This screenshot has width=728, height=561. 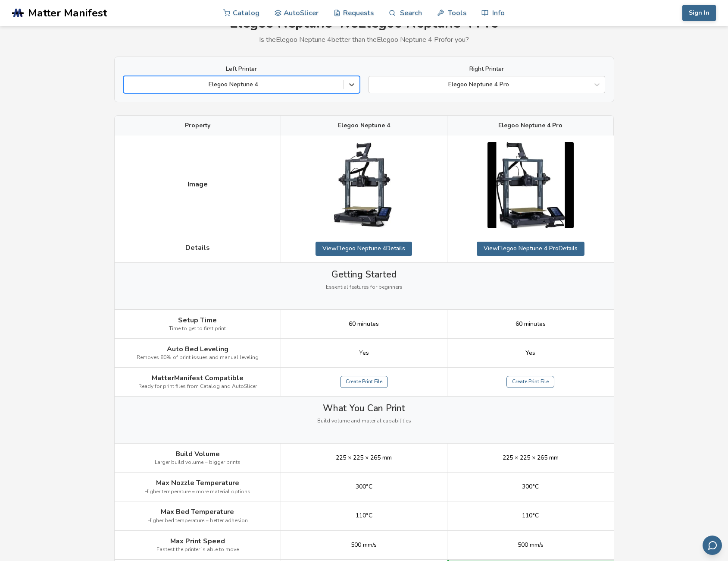 What do you see at coordinates (364, 39) in the screenshot?
I see `p: Is the Elegoo Neptune 4 better than the Elegoo Neptune 4 Pro for you?` at bounding box center [364, 39].